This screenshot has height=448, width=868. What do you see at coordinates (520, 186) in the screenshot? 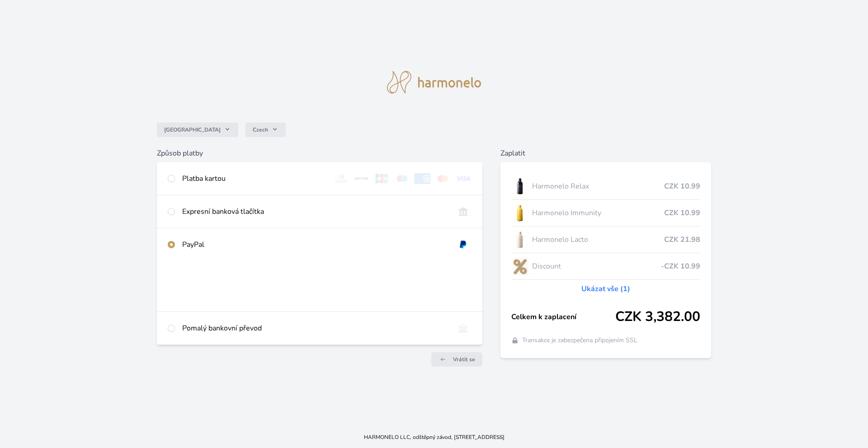
I see `img: CLEAN_RELAX_se_stinem_x-lo.jpg` at bounding box center [520, 186].